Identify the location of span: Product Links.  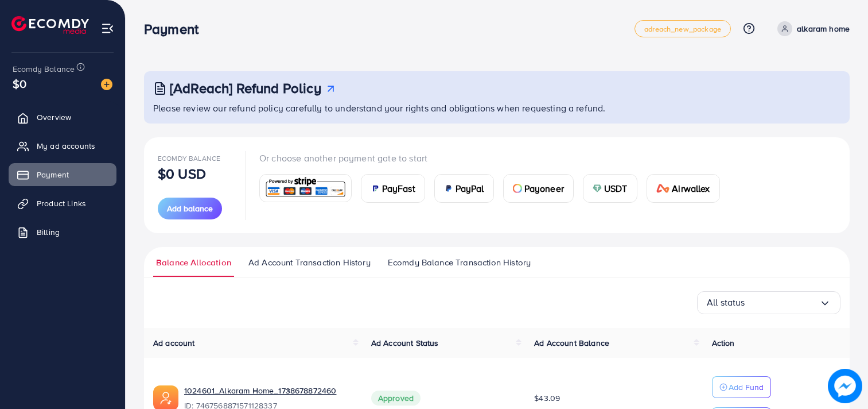
(61, 203).